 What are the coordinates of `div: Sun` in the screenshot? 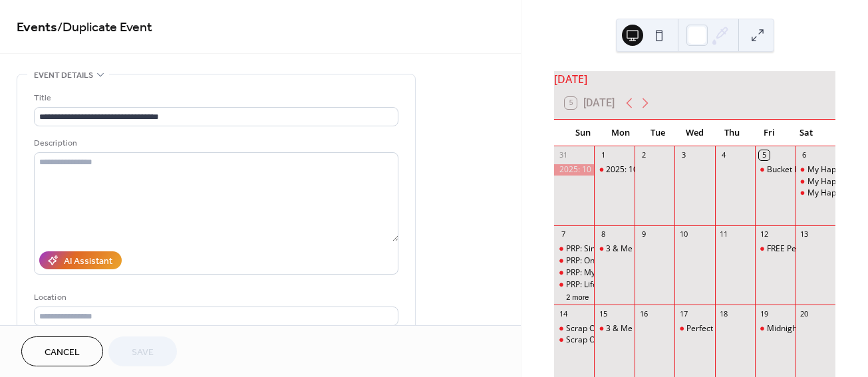 It's located at (583, 133).